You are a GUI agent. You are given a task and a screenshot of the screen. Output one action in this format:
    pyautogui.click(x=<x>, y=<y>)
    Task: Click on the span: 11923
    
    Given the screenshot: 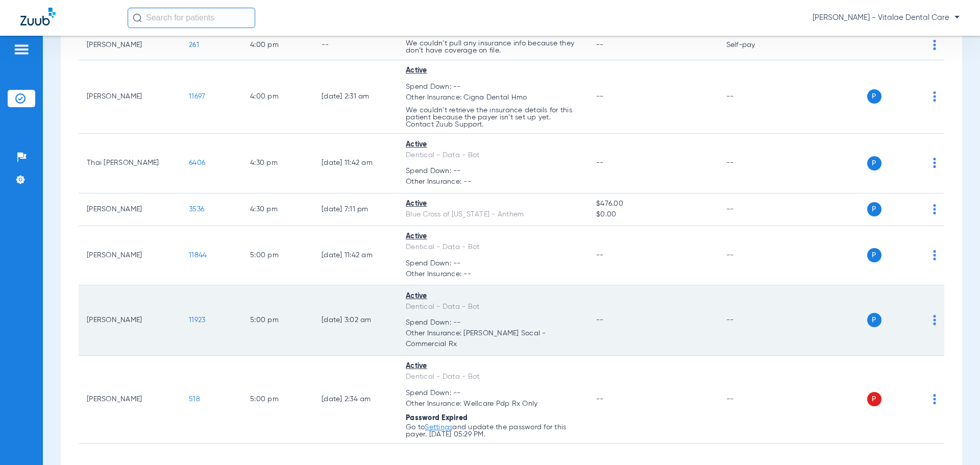 What is the action you would take?
    pyautogui.click(x=197, y=320)
    